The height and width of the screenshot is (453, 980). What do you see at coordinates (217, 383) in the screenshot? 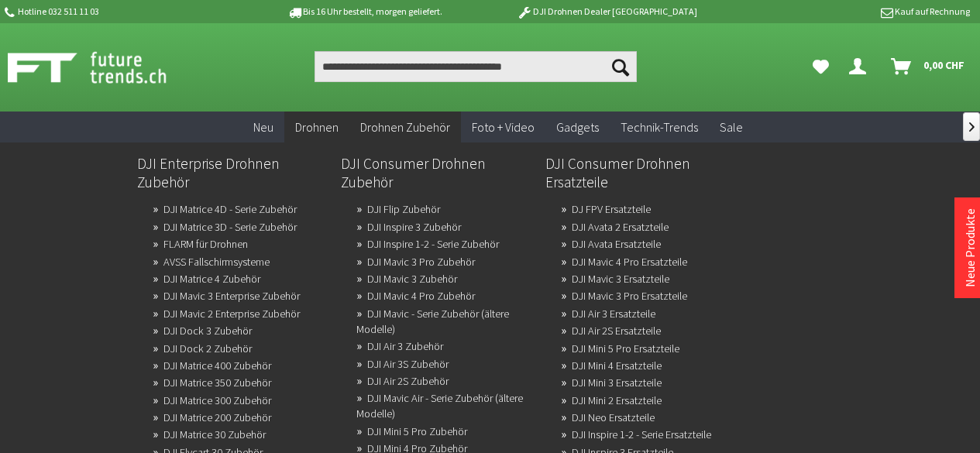
I see `a: DJI Matrice 350 Zubehör` at bounding box center [217, 383].